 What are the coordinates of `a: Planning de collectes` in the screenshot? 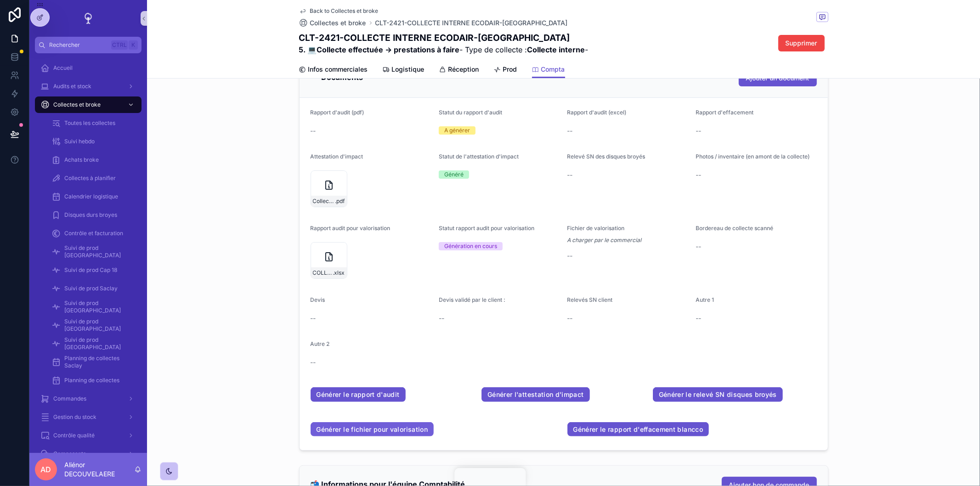 It's located at (94, 380).